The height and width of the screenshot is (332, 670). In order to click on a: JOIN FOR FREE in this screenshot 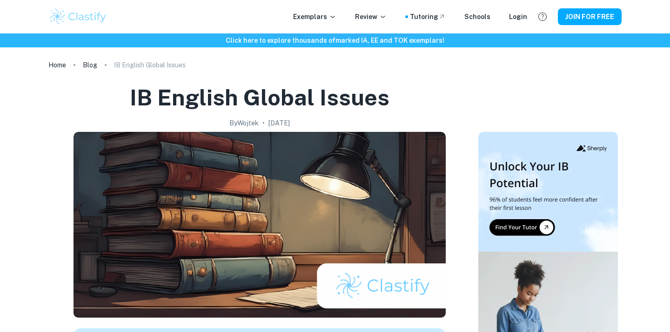, I will do `click(589, 17)`.